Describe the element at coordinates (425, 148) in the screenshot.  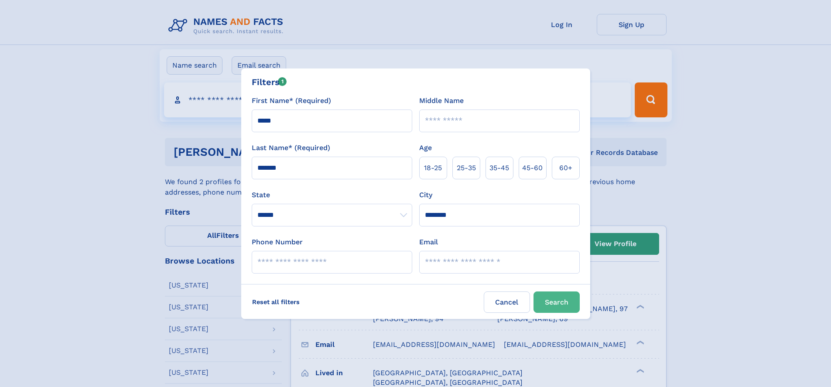
I see `label: Age` at that location.